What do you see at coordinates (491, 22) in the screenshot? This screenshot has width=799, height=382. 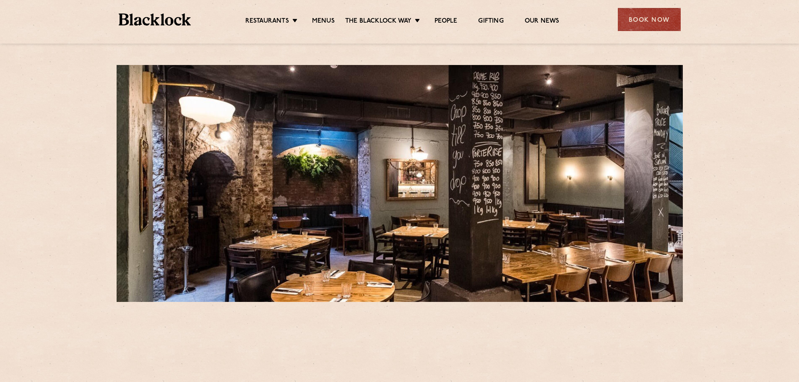 I see `a: Gifting` at bounding box center [491, 22].